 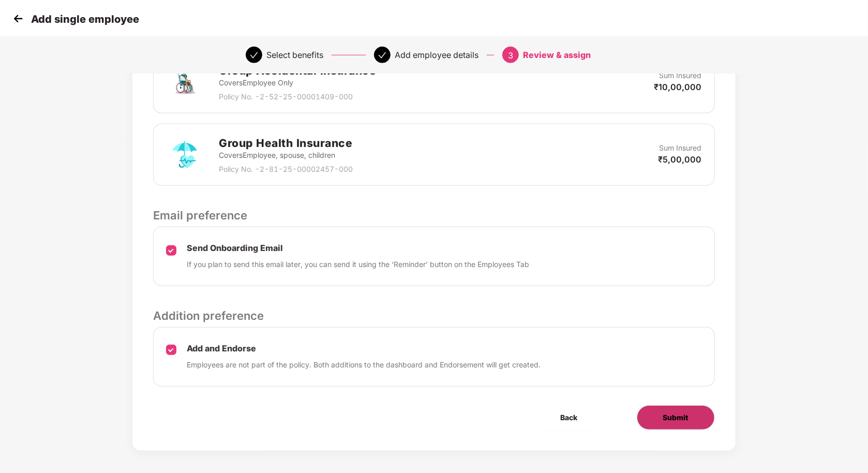 What do you see at coordinates (436, 55) in the screenshot?
I see `div: Add employee details` at bounding box center [436, 55].